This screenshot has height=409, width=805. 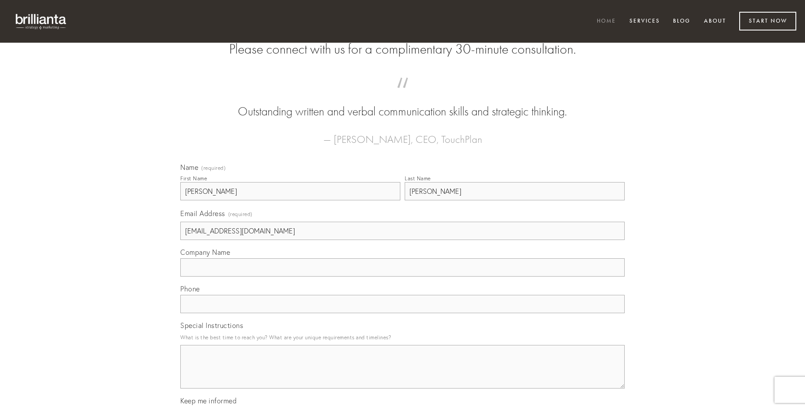 I want to click on p: What is the best time to reach you? What are your unique requirements and timelines?, so click(x=402, y=337).